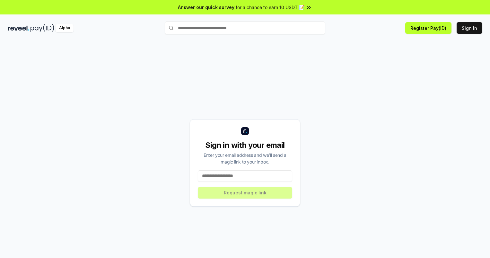 This screenshot has height=258, width=490. I want to click on button: Register Pay(ID), so click(428, 28).